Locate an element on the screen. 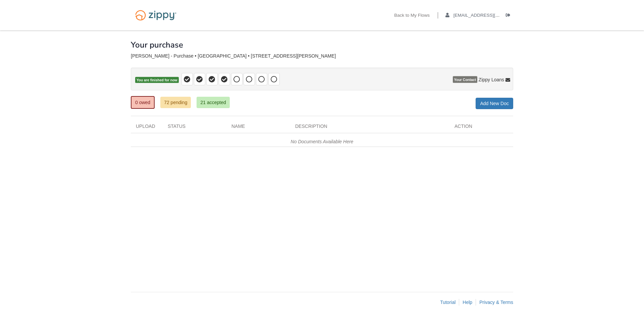 The image size is (644, 319). a: 72 pending is located at coordinates (176, 103).